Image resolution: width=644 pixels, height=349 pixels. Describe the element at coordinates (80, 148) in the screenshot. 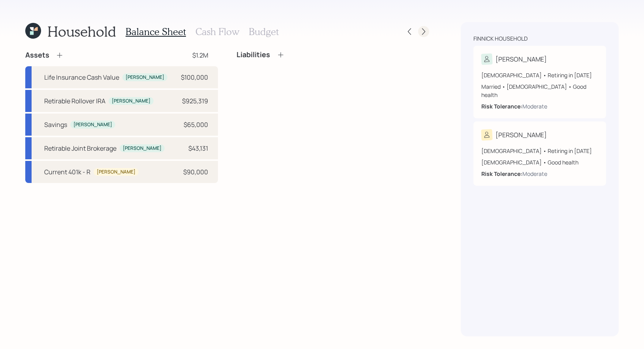

I see `div: Retirable Joint Brokerage` at that location.